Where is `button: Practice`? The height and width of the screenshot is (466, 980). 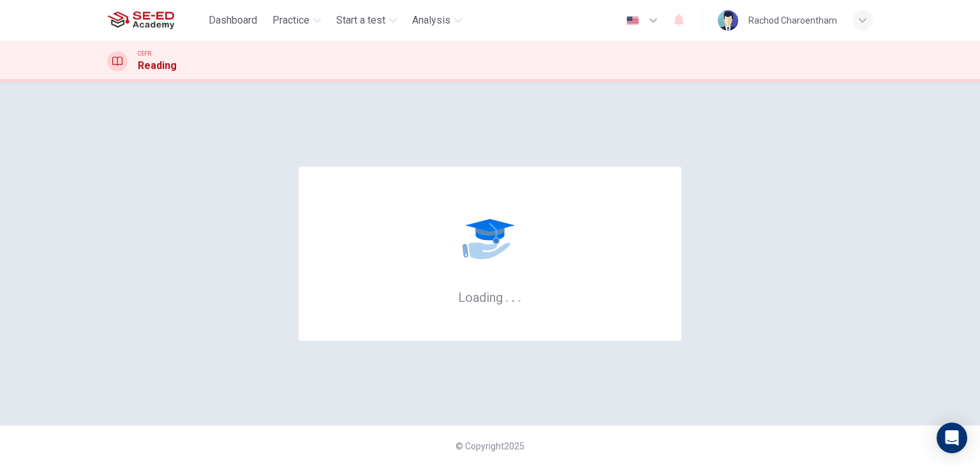 button: Practice is located at coordinates (297, 20).